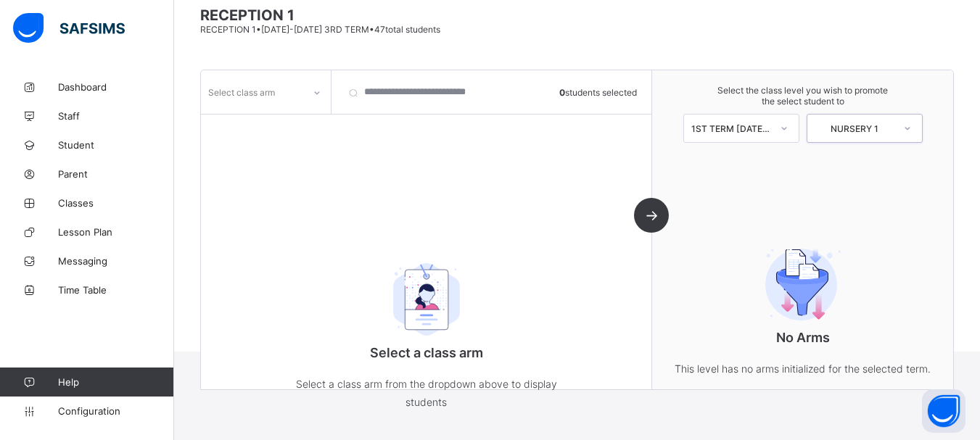  What do you see at coordinates (116, 145) in the screenshot?
I see `span: Student` at bounding box center [116, 145].